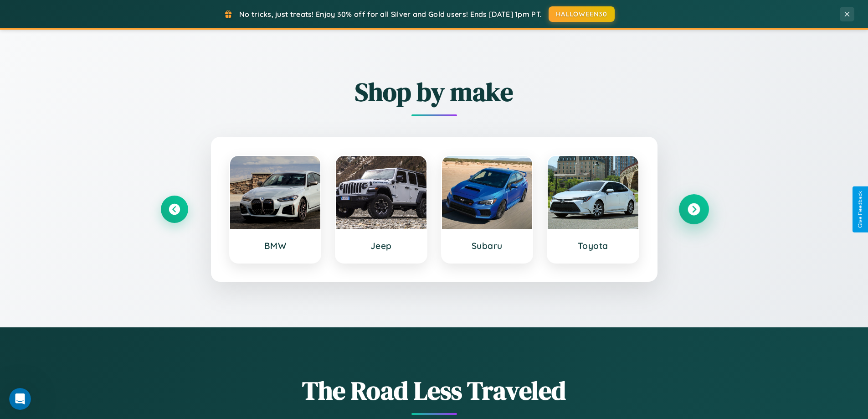  Describe the element at coordinates (593, 246) in the screenshot. I see `h3: Toyota` at that location.